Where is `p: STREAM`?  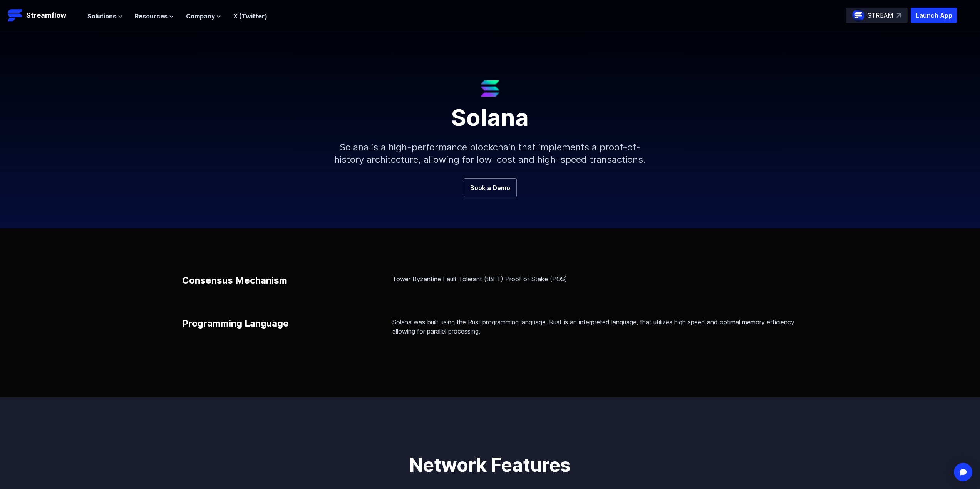 p: STREAM is located at coordinates (880, 16).